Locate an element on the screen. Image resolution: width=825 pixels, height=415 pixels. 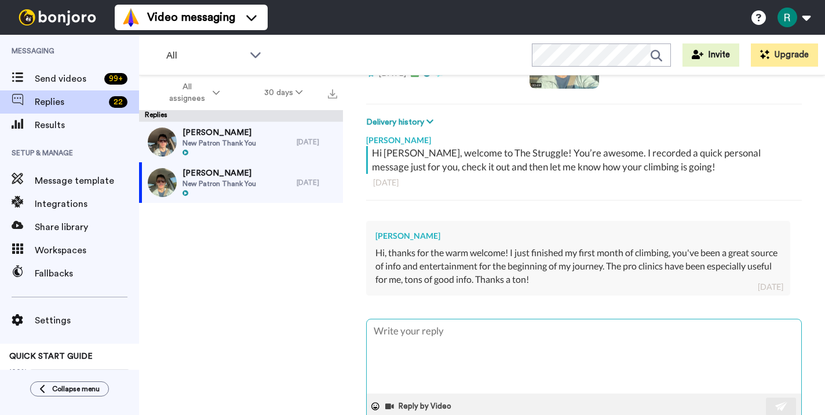
img: send-white.svg is located at coordinates (782, 406).